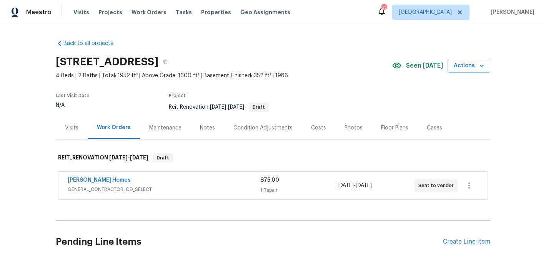 The width and height of the screenshot is (546, 257). What do you see at coordinates (149, 12) in the screenshot?
I see `span: Work Orders` at bounding box center [149, 12].